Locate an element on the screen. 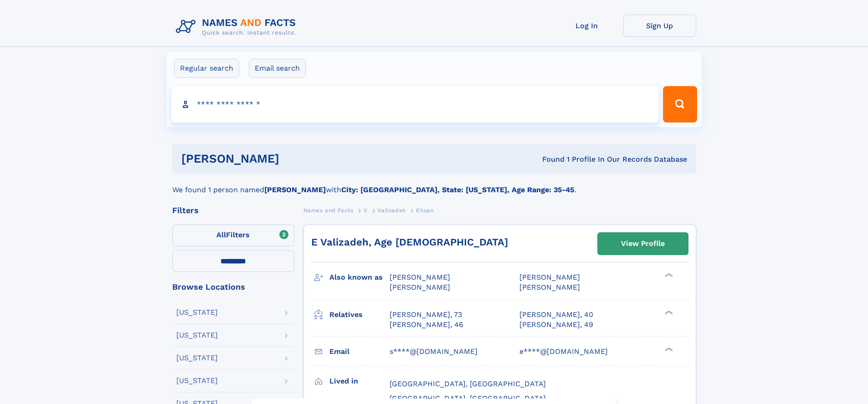 The width and height of the screenshot is (868, 404). label: Regular search is located at coordinates (207, 68).